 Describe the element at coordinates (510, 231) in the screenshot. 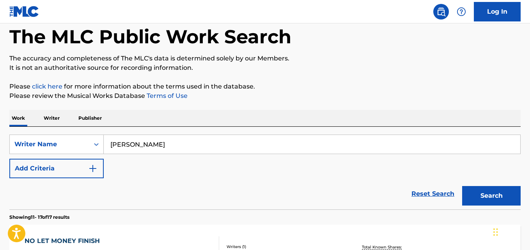

I see `div: Chat Widget` at that location.